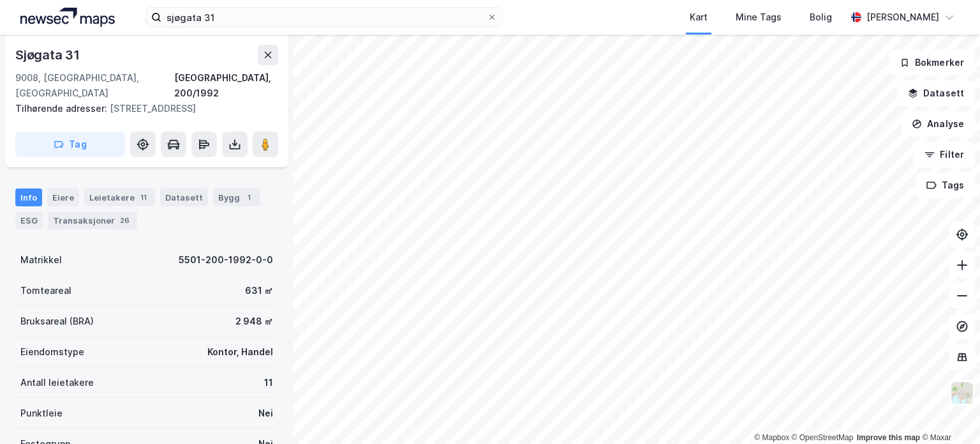 The image size is (980, 444). Describe the element at coordinates (259, 290) in the screenshot. I see `div: 631 ㎡` at that location.